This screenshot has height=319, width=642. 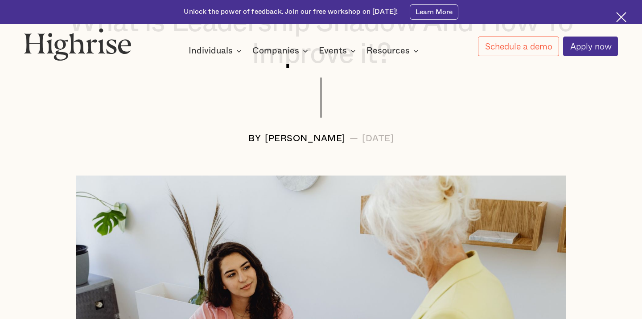 I want to click on img: Highrise logo, so click(x=78, y=44).